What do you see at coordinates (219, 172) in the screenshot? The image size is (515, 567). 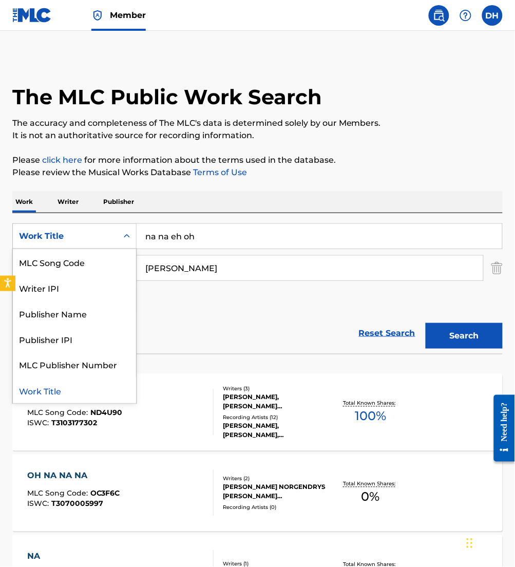 I see `a: Terms of Use` at bounding box center [219, 172].